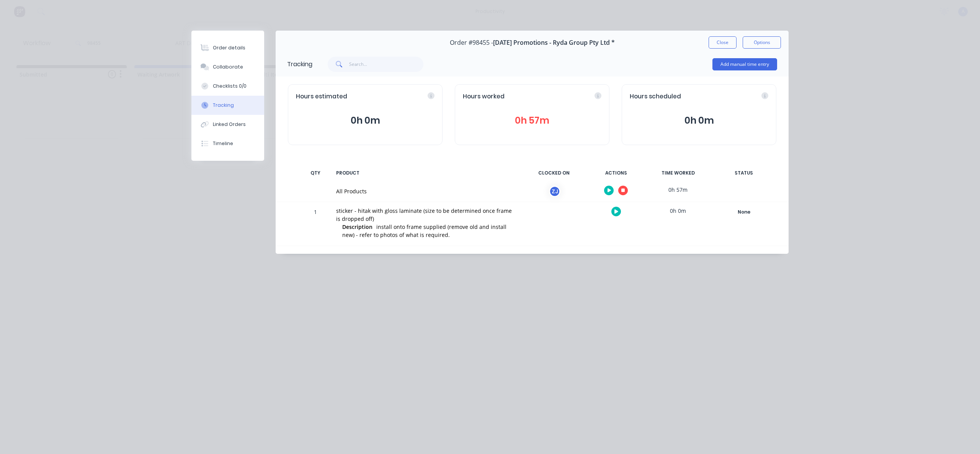 This screenshot has width=980, height=454. What do you see at coordinates (678, 210) in the screenshot?
I see `div: 0h 0m` at bounding box center [678, 210].